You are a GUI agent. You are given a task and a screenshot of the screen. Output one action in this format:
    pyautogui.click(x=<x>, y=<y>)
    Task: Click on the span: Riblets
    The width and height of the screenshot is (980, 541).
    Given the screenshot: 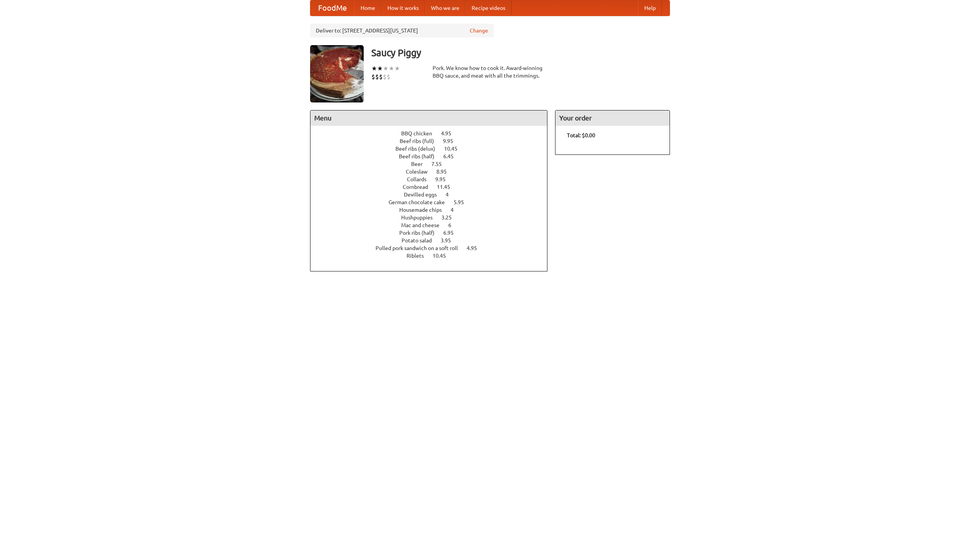 What is the action you would take?
    pyautogui.click(x=418, y=256)
    